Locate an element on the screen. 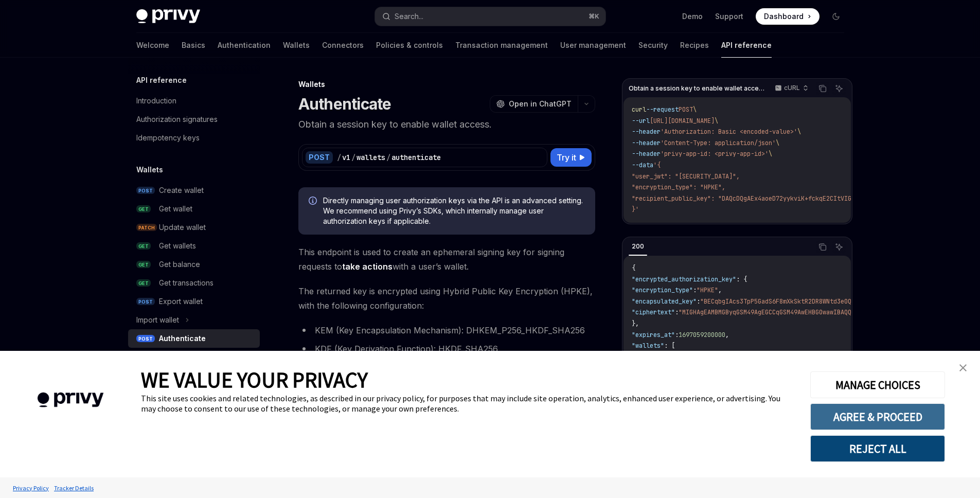 The image size is (980, 498). a: Authentication is located at coordinates (244, 45).